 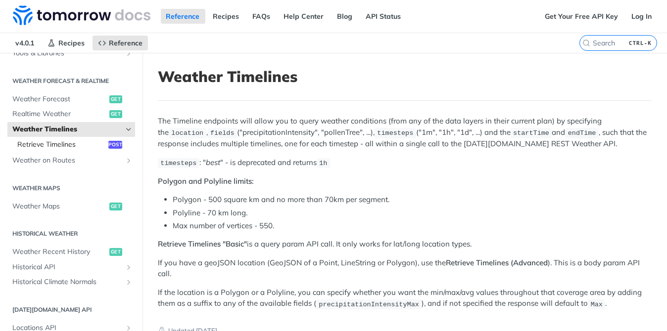 I want to click on span: 1h, so click(x=323, y=163).